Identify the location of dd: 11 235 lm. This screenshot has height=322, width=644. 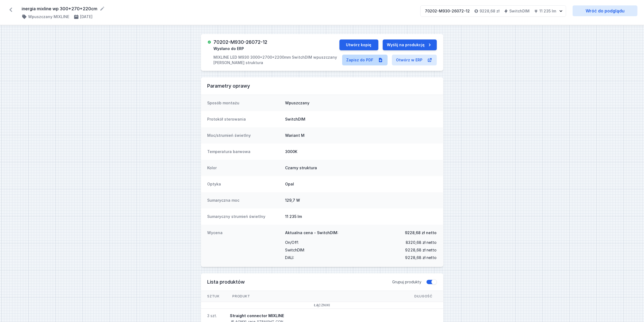
(361, 216).